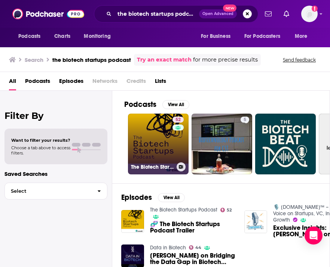  What do you see at coordinates (12, 82) in the screenshot?
I see `a: All` at bounding box center [12, 82].